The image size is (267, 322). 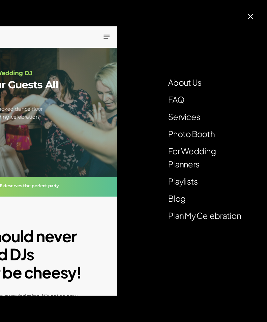 What do you see at coordinates (191, 134) in the screenshot?
I see `a: Photo Booth` at bounding box center [191, 134].